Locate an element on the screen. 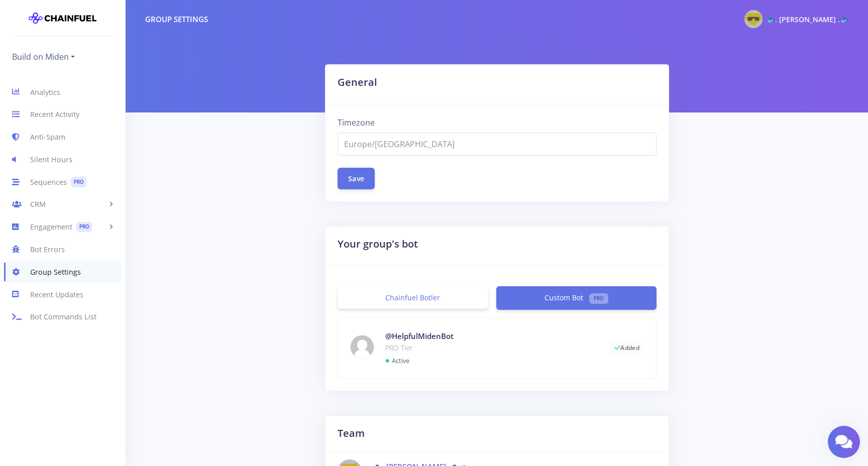  button: Save is located at coordinates (356, 178).